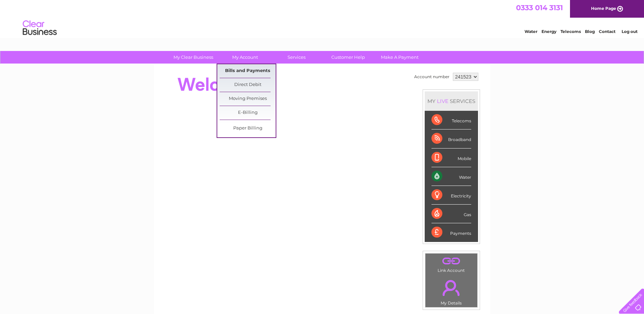  I want to click on a: Blog, so click(590, 31).